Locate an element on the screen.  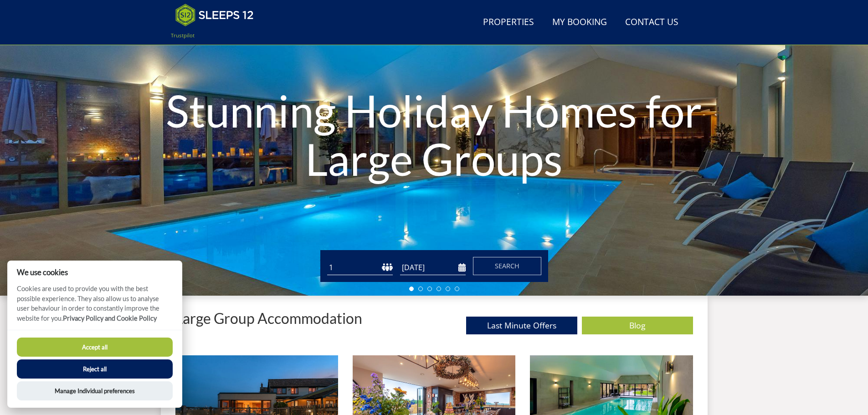
a: Blog is located at coordinates (637, 325).